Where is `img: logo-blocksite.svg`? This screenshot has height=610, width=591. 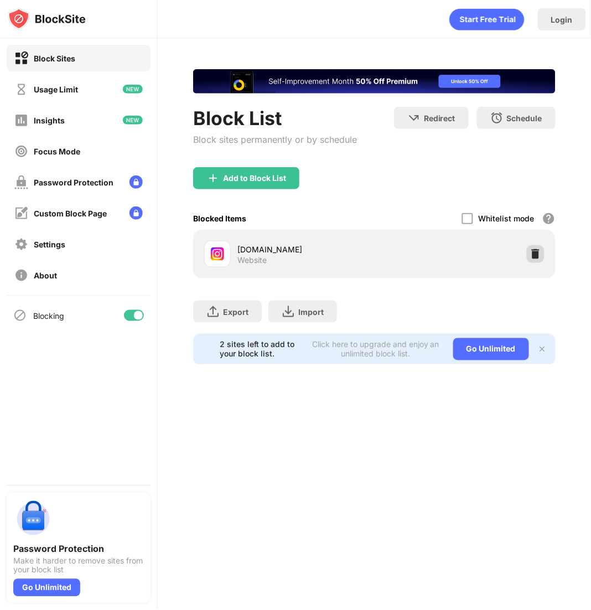 img: logo-blocksite.svg is located at coordinates (47, 19).